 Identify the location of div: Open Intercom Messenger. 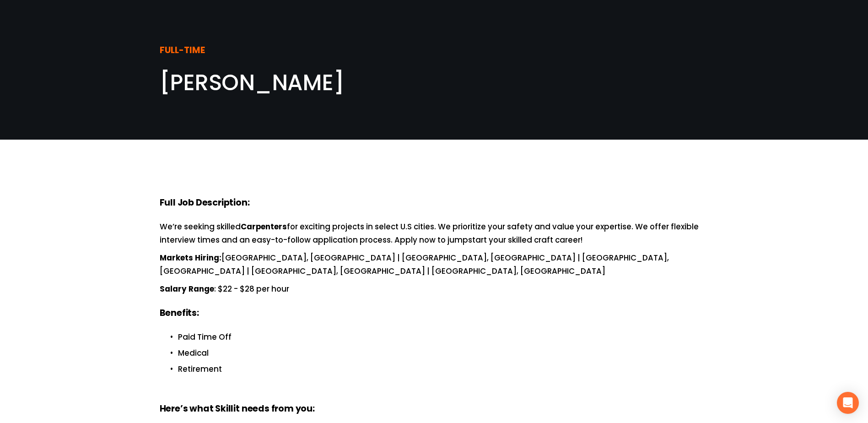
(848, 402).